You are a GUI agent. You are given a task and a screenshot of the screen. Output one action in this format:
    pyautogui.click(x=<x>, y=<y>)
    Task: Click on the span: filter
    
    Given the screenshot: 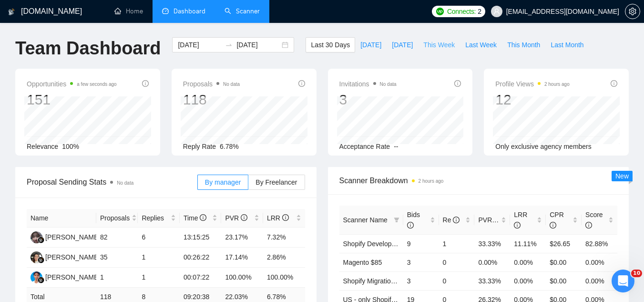 What is the action you would take?
    pyautogui.click(x=396, y=220)
    